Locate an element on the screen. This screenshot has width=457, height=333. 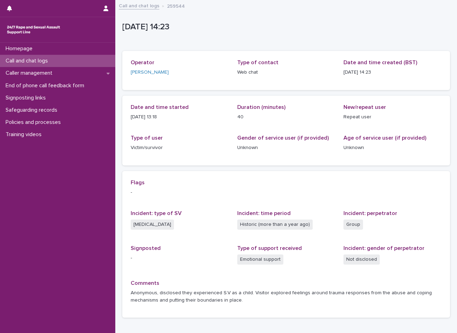
span: Emotional support is located at coordinates (260, 260).